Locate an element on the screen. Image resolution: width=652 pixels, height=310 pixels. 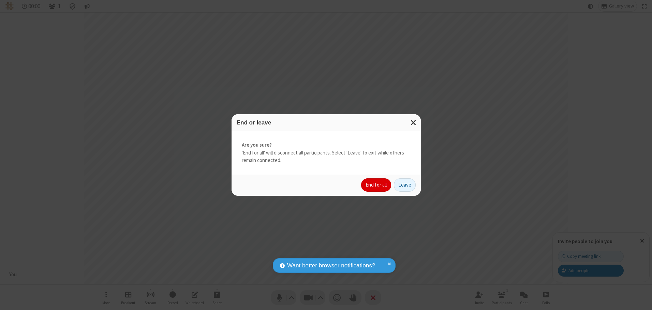
button: Close modal is located at coordinates (413, 122).